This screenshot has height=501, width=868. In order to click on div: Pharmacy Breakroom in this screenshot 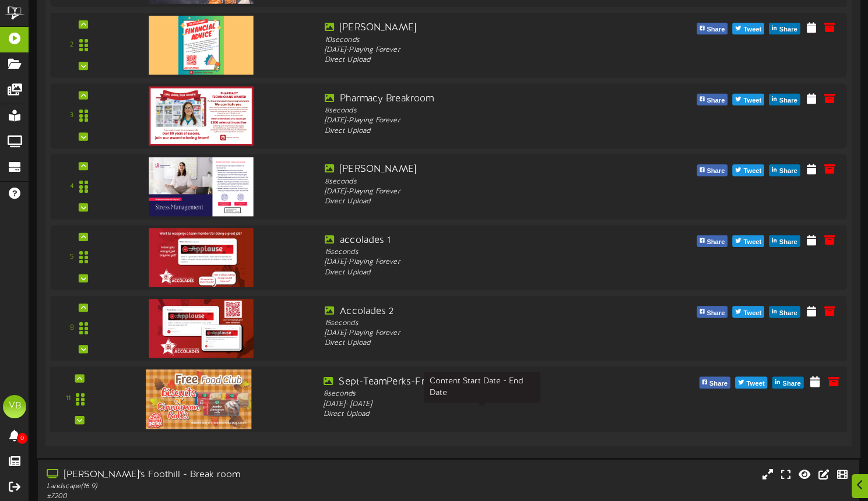, I will do `click(481, 99)`.